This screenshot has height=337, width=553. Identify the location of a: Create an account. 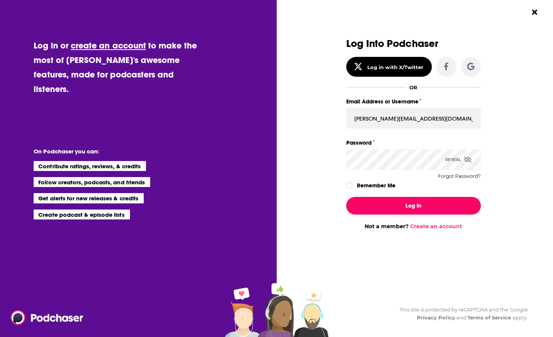
(436, 227).